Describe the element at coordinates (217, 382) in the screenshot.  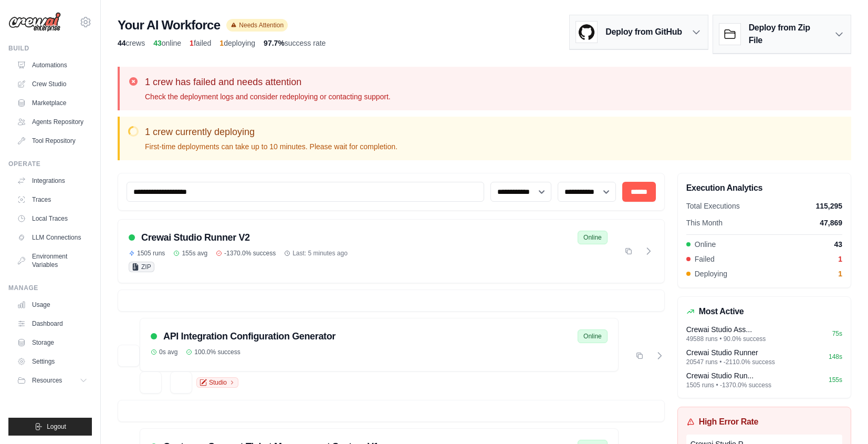
I see `a: Studio` at that location.